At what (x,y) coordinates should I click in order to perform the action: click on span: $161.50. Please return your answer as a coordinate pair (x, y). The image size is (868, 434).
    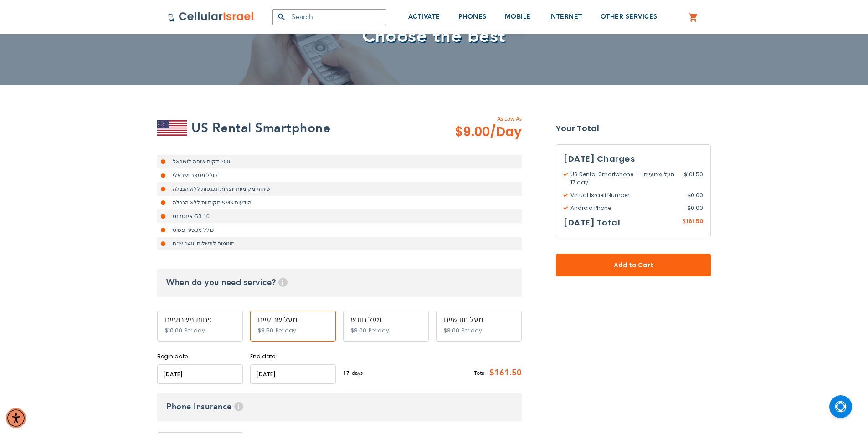
    Looking at the image, I should click on (503, 373).